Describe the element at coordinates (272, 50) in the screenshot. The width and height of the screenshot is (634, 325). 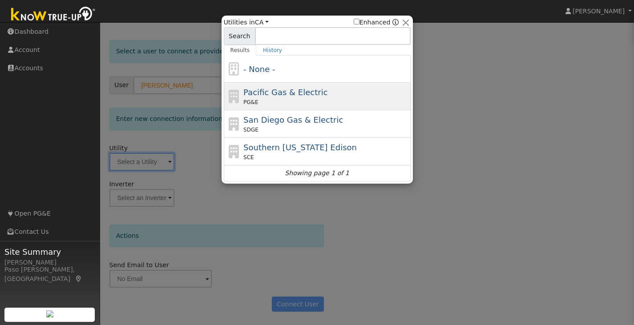
I see `a: History` at that location.